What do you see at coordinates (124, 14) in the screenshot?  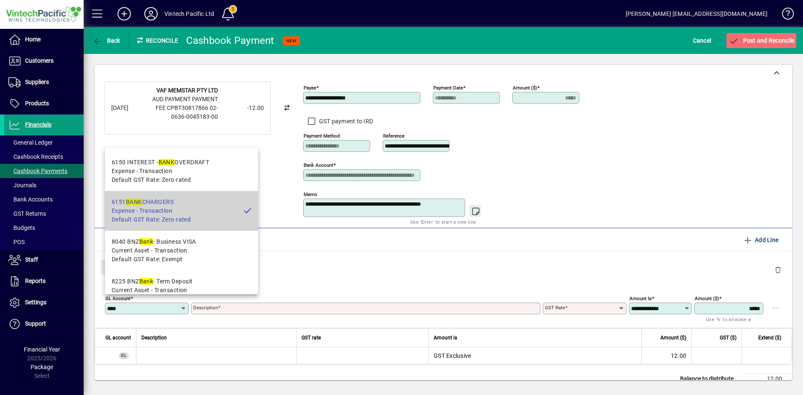 I see `button: Add` at bounding box center [124, 14].